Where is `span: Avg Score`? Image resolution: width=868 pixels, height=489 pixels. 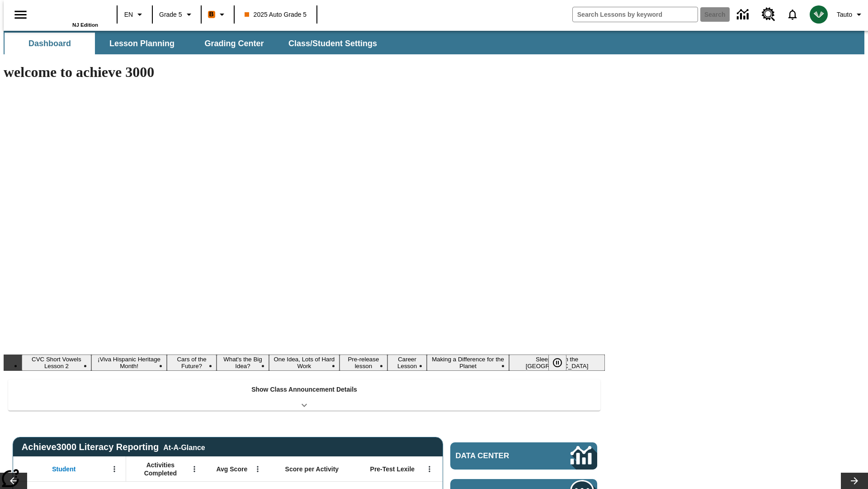
span: Avg Score is located at coordinates (232, 468).